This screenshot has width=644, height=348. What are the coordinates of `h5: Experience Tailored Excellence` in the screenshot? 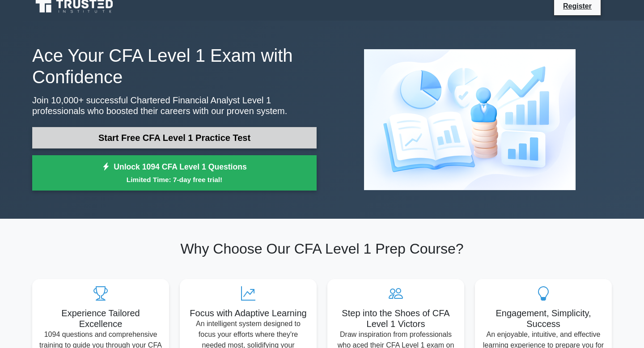 It's located at (101, 319).